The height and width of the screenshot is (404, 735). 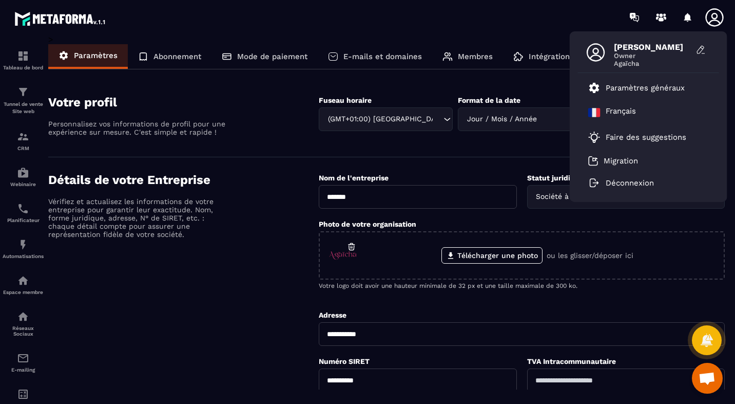 What do you see at coordinates (522, 285) in the screenshot?
I see `p: Votre logo doit avoir une hauteur minimale de 32 px et une taille maximale de 300 ko.` at bounding box center [522, 285].